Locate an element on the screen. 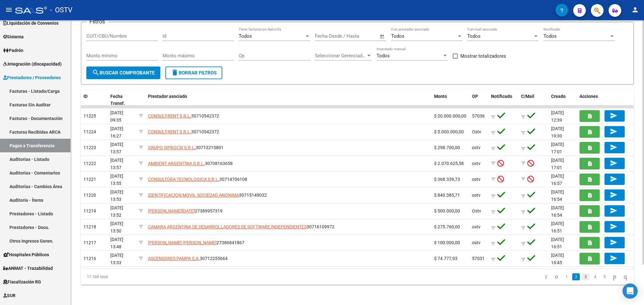 Image resolution: width=644 pixels, height=305 pixels. div: Open Intercom Messenger is located at coordinates (630, 291).